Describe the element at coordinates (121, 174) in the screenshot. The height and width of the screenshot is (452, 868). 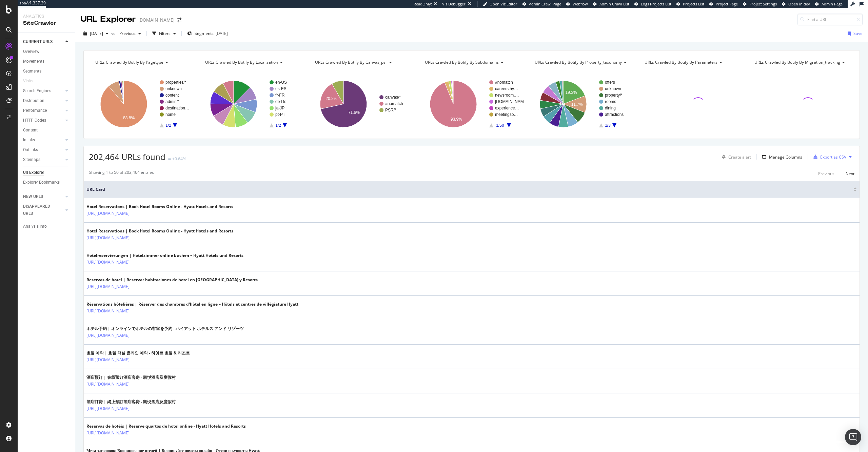
I see `div: Showing 1 to 50 of 202,464 entries` at that location.